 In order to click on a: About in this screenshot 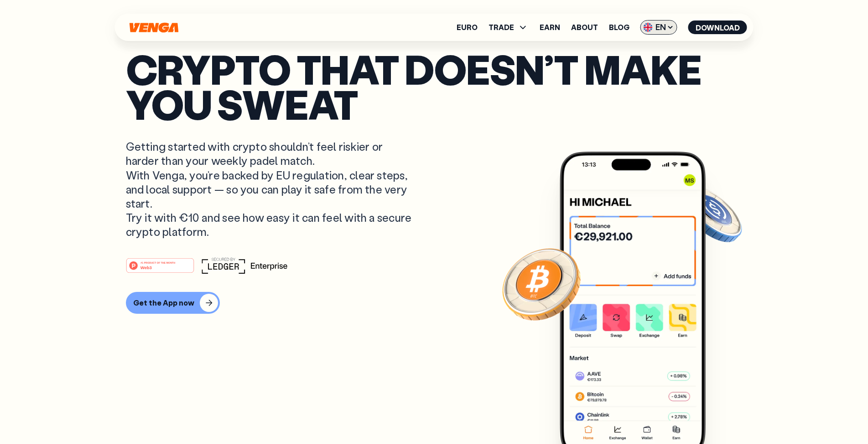, I will do `click(584, 27)`.